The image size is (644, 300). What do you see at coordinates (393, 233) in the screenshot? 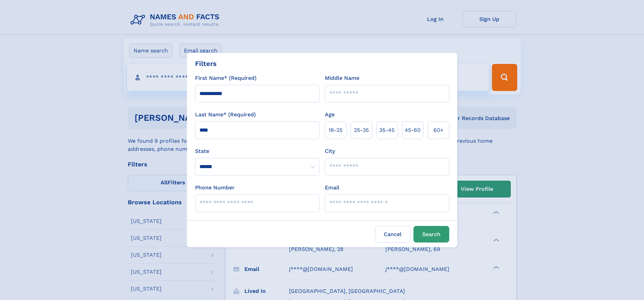
I see `label: Cancel` at bounding box center [393, 233].